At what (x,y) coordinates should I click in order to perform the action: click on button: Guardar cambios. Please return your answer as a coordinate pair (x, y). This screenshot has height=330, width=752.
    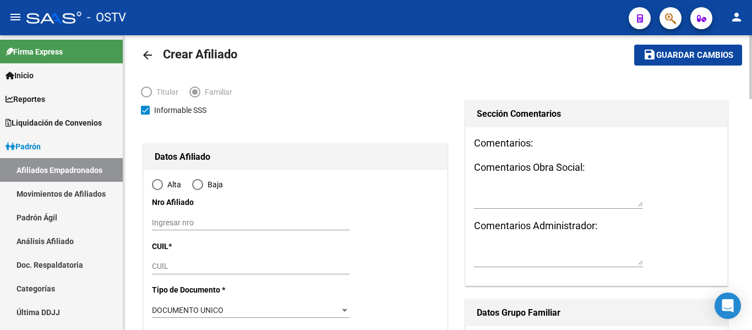
    Looking at the image, I should click on (688, 54).